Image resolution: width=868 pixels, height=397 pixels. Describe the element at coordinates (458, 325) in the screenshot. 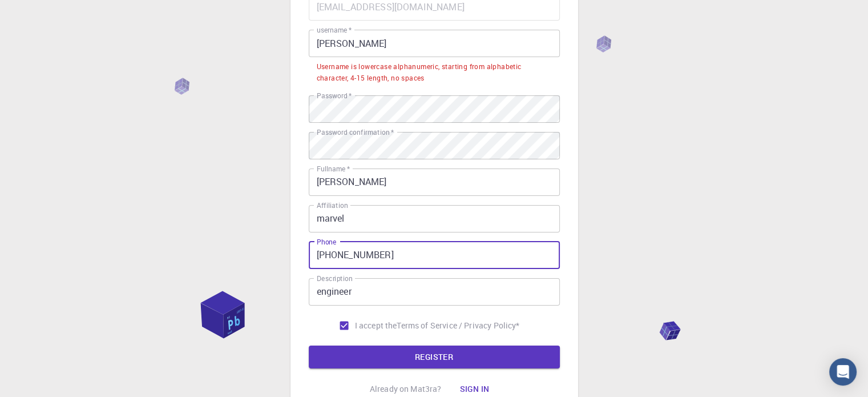

I see `a: Terms of Service / Privacy Policy*` at that location.